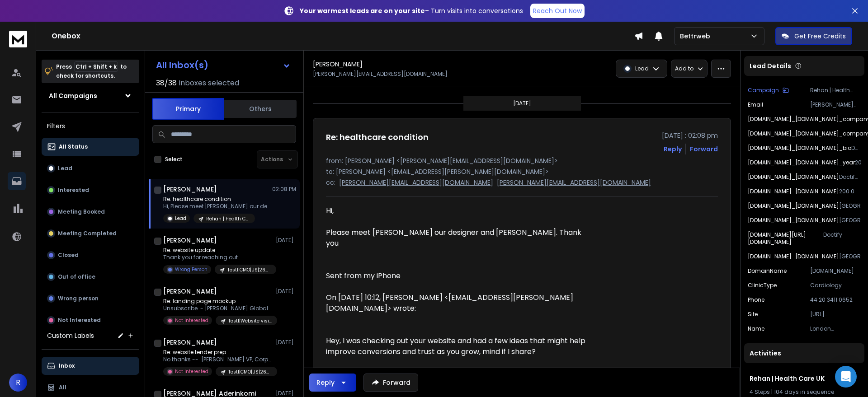 The image size is (868, 397). I want to click on p: Out of office, so click(76, 277).